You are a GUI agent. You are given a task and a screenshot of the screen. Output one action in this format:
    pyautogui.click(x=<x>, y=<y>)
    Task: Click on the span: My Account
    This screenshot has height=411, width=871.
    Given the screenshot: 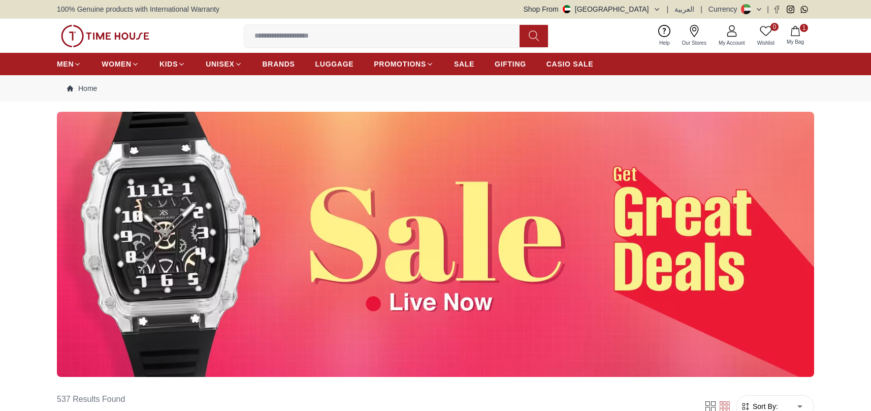 What is the action you would take?
    pyautogui.click(x=732, y=43)
    